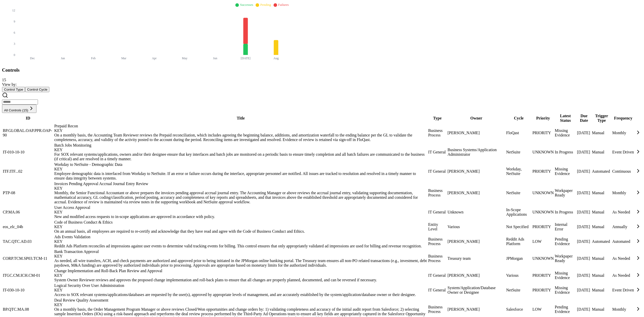 The image size is (644, 317). What do you see at coordinates (322, 70) in the screenshot?
I see `h3: Controls` at bounding box center [322, 70].